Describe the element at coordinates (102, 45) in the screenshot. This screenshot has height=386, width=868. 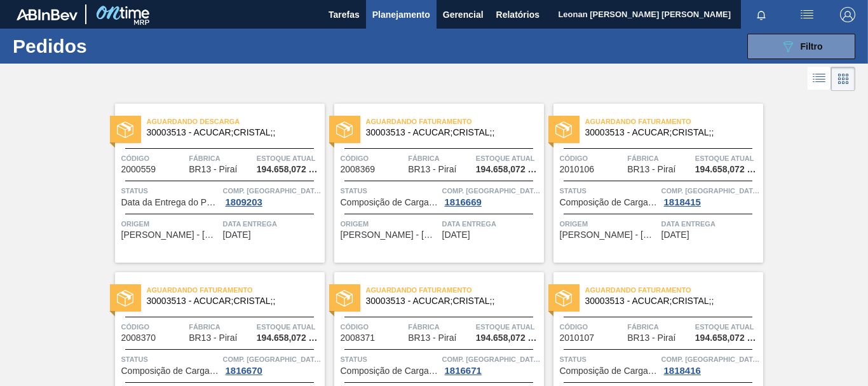
I see `h1: Pedidos` at that location.